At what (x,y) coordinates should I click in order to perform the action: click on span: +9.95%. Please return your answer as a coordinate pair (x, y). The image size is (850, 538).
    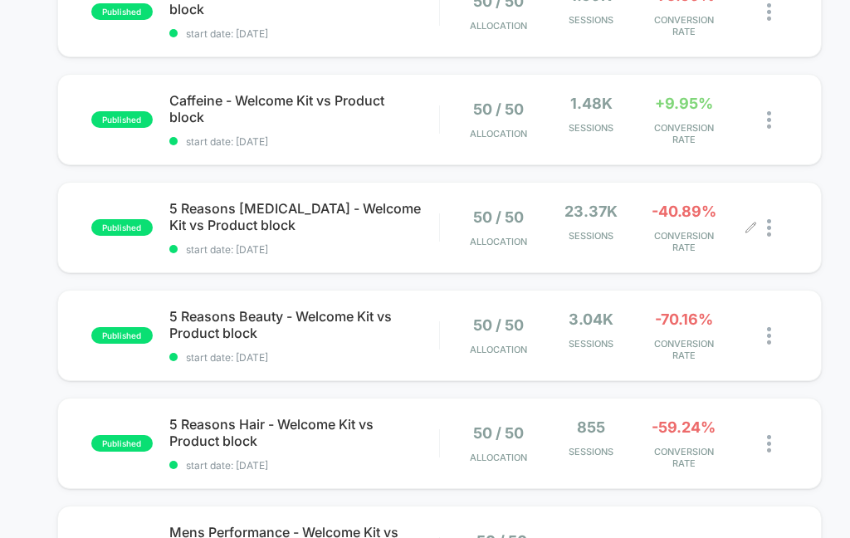
    Looking at the image, I should click on (684, 103).